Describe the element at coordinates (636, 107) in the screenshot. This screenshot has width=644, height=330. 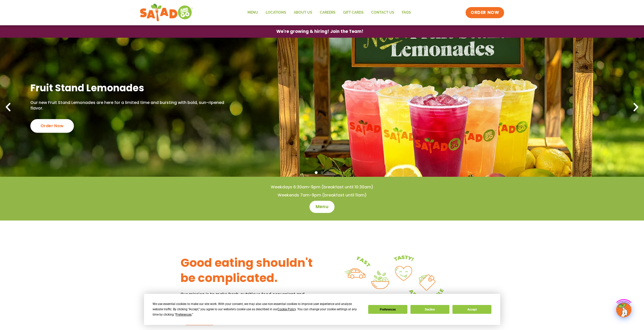
I see `div: Next slide` at that location.